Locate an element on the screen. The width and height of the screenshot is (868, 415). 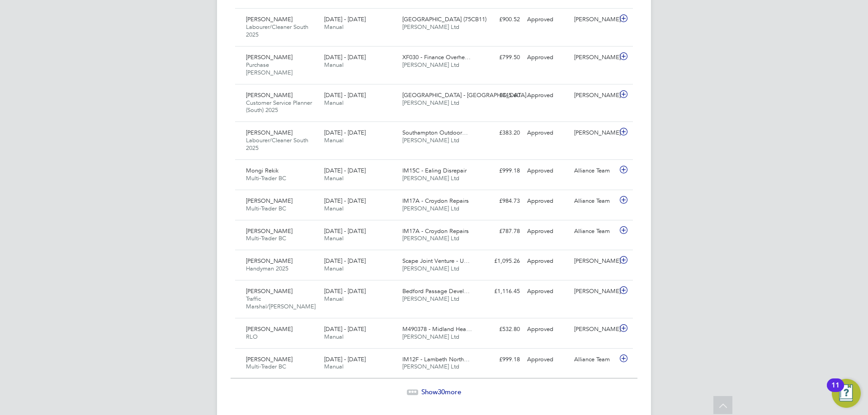
div: £984.73 is located at coordinates (500, 201).